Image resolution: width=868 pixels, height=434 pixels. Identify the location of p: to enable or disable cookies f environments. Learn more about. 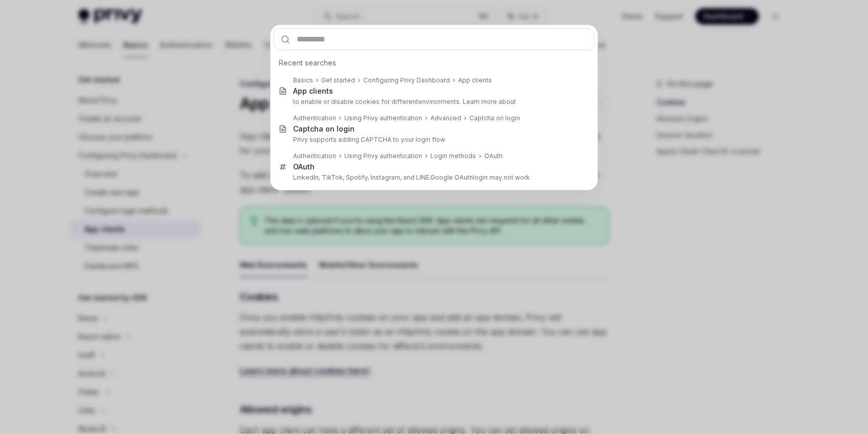
(433, 102).